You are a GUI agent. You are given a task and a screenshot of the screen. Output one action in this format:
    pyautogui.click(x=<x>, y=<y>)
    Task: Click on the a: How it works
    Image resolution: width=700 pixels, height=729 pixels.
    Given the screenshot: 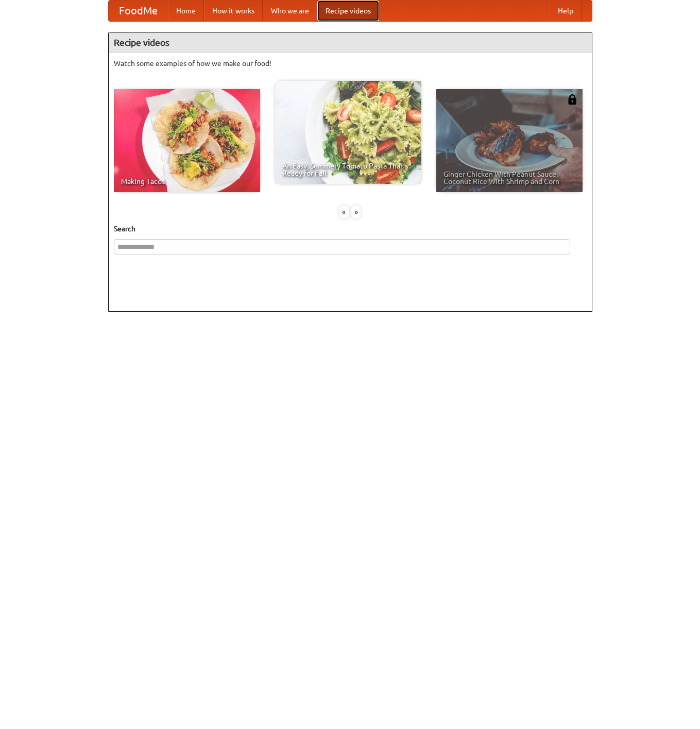 What is the action you would take?
    pyautogui.click(x=233, y=11)
    